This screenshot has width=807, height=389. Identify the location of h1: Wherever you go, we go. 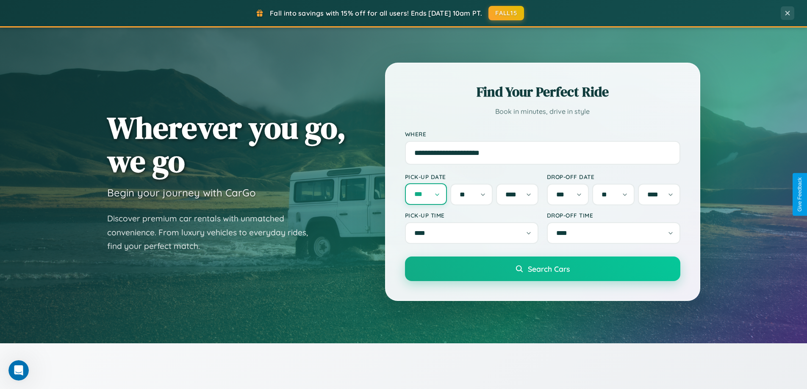
(227, 144).